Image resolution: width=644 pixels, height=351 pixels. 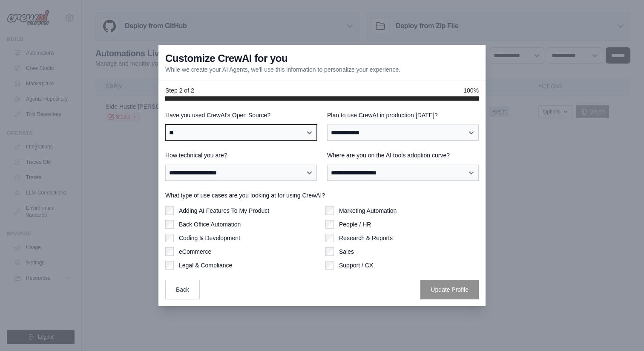 I want to click on label: Legal & Compliance, so click(x=205, y=265).